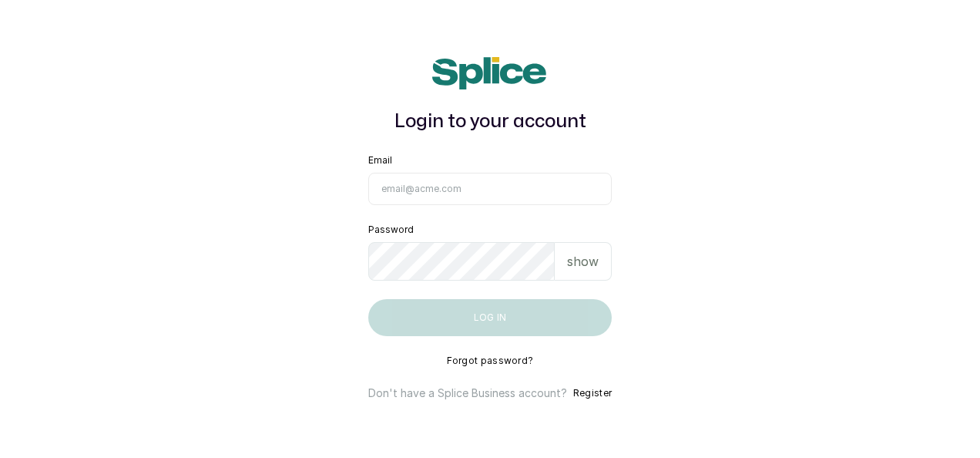  Describe the element at coordinates (490, 361) in the screenshot. I see `button: Forgot password?` at that location.